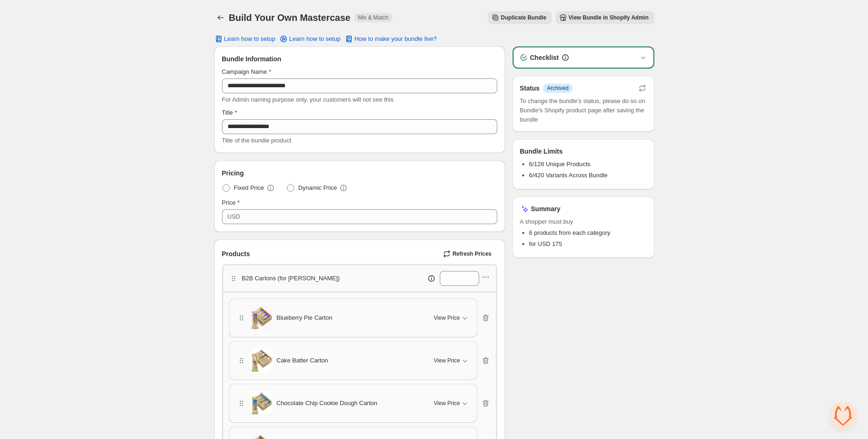  What do you see at coordinates (557, 88) in the screenshot?
I see `span: Archived` at bounding box center [557, 88].